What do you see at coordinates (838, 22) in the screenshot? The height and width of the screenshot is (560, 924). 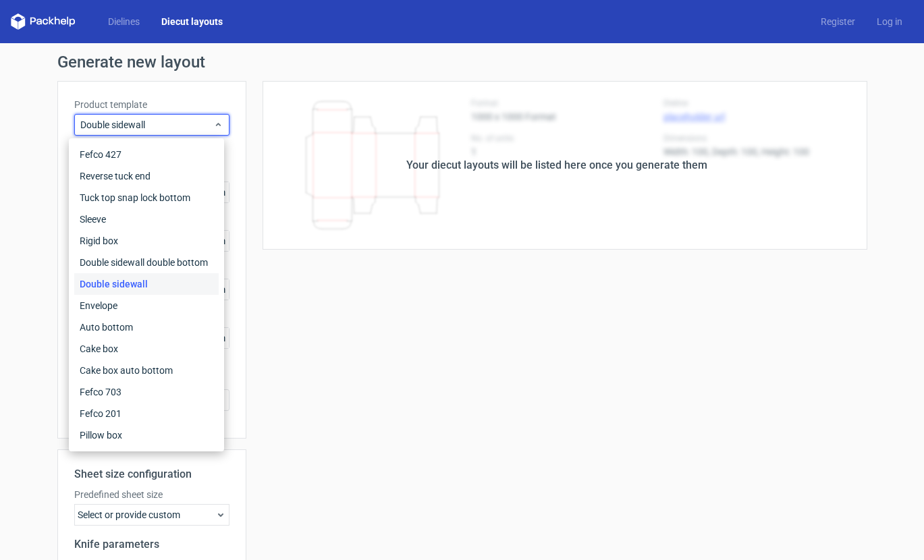 I see `a: Register` at bounding box center [838, 22].